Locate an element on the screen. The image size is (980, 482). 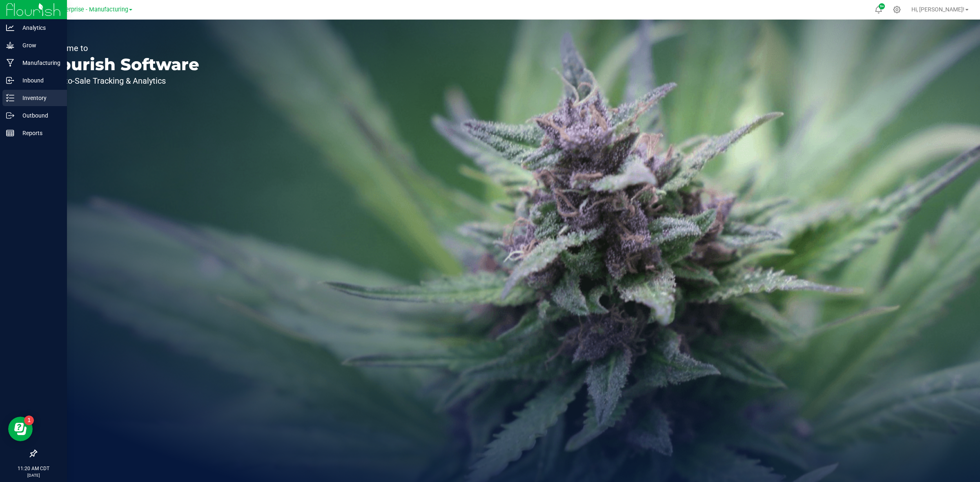
div: Manage settings is located at coordinates (896, 9).